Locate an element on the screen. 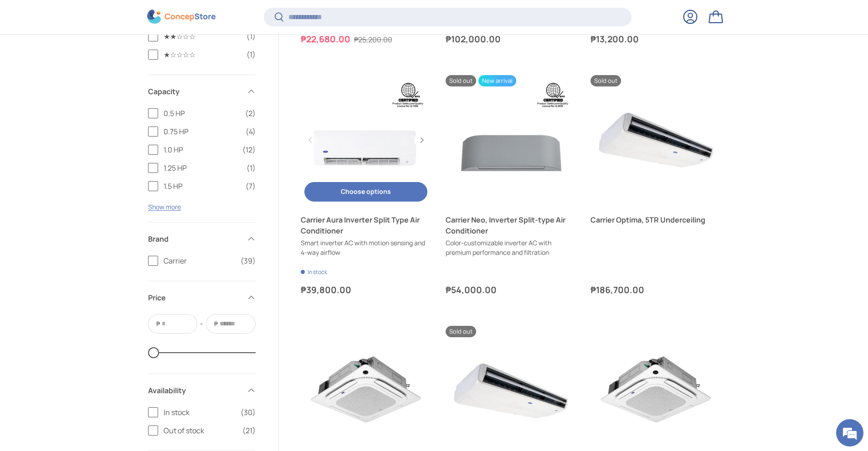  span: Out of stock is located at coordinates (200, 431).